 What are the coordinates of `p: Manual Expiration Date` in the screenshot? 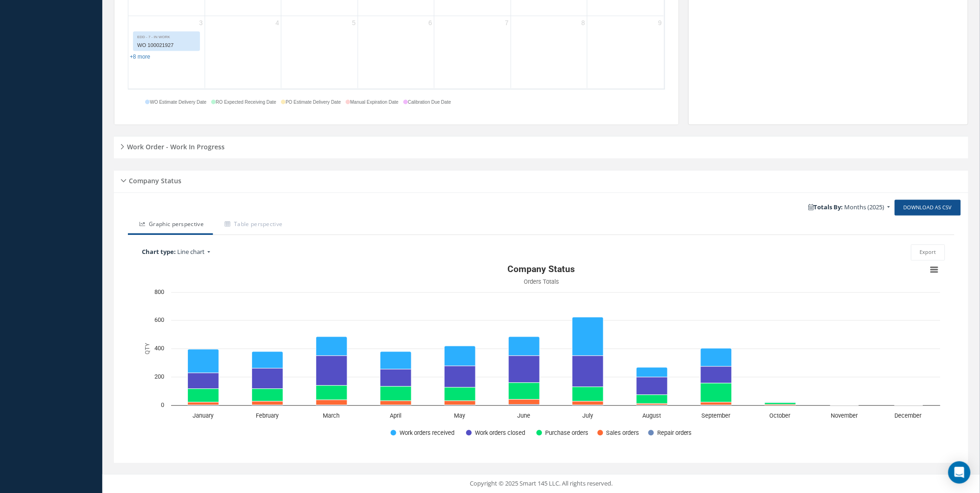 It's located at (372, 102).